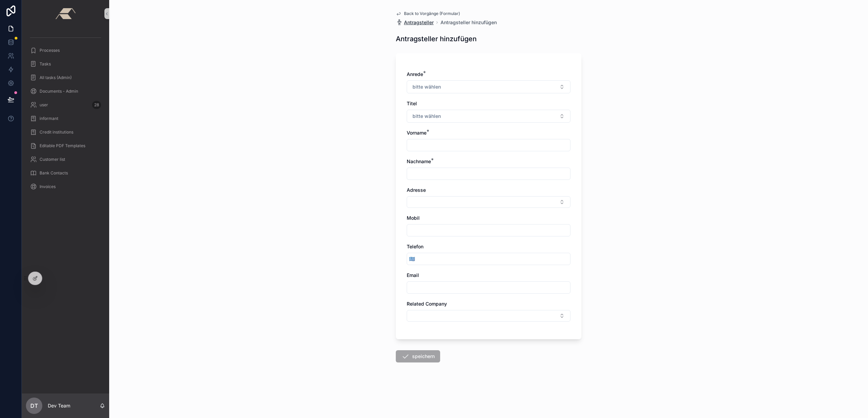  Describe the element at coordinates (416, 190) in the screenshot. I see `span: Adresse` at that location.